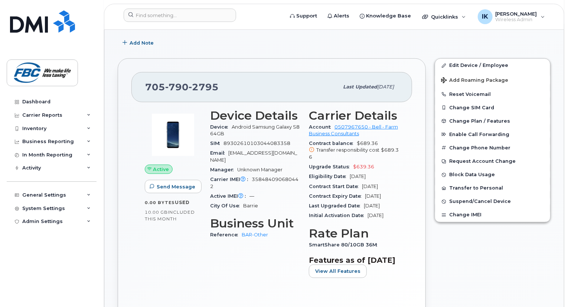  What do you see at coordinates (255, 116) in the screenshot?
I see `h3: Device Details` at bounding box center [255, 116].